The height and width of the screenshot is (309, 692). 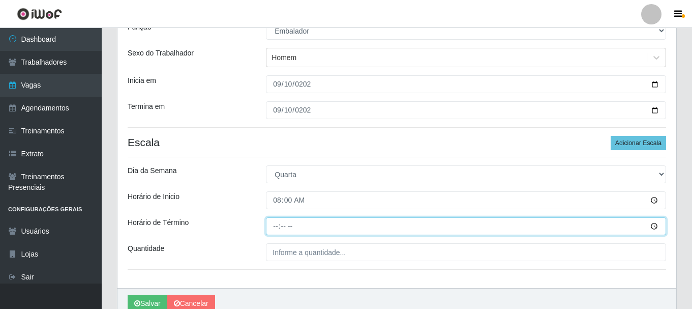 What do you see at coordinates (466, 252) in the screenshot?
I see `input: Informe a quantidade...` at bounding box center [466, 252].